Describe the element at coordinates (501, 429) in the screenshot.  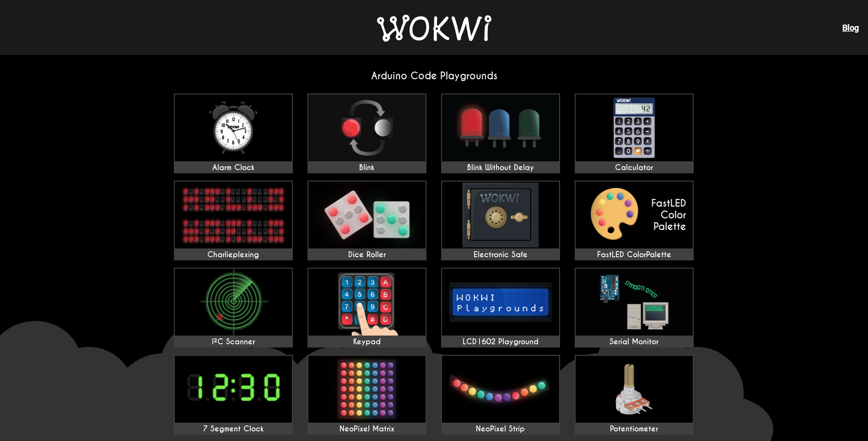
I see `div: NeoPixel Strip` at that location.